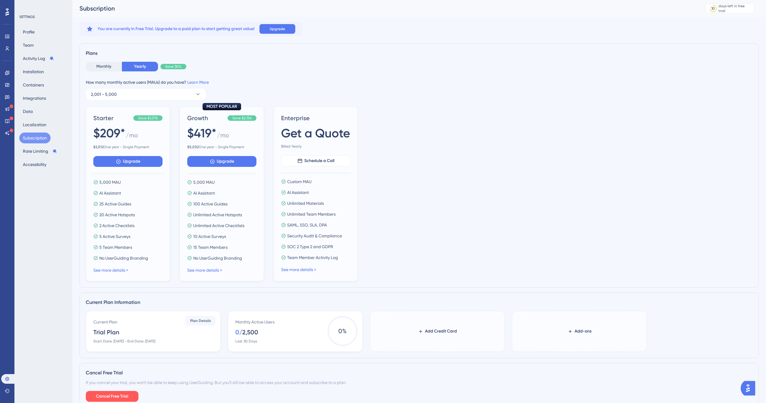 Image resolution: width=766 pixels, height=403 pixels. Describe the element at coordinates (315, 133) in the screenshot. I see `span: Get a Quote` at that location.